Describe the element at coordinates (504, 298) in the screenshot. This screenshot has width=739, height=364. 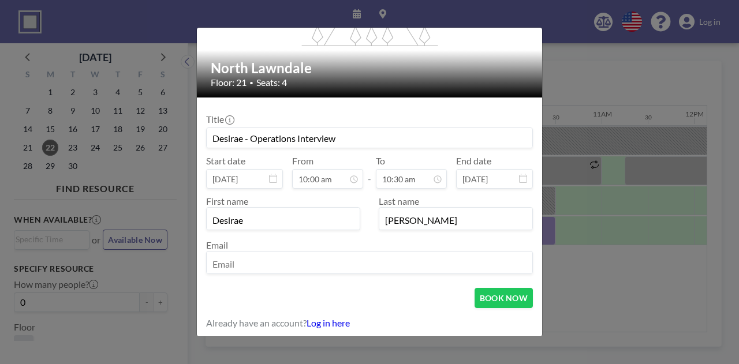
I see `button: BOOK NOW` at that location.